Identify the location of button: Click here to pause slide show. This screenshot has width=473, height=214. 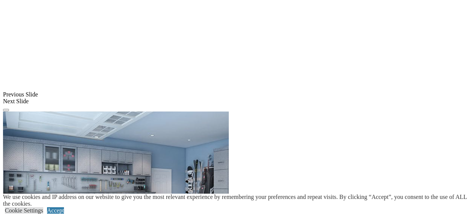
(6, 110).